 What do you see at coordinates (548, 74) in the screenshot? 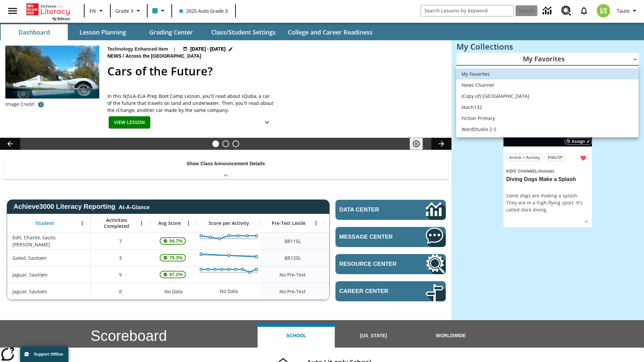
I see `li: My Favorites` at bounding box center [548, 74].